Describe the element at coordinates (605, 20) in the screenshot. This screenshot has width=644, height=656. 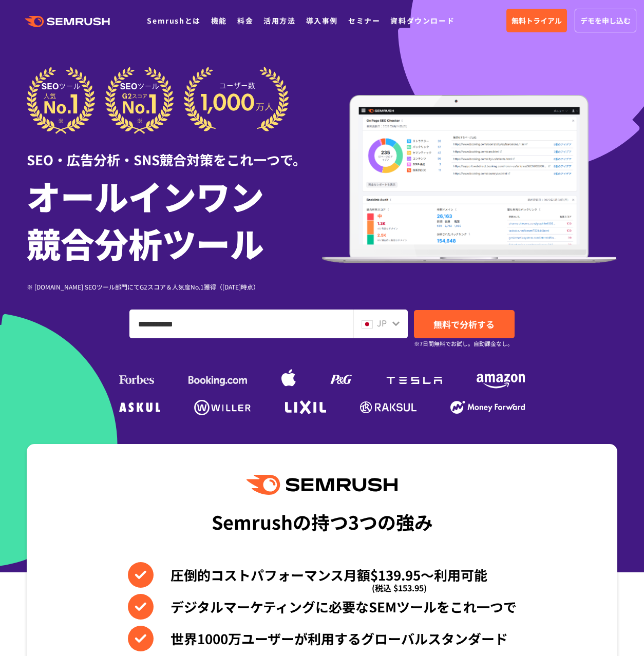
I see `span: デモを申し込む` at that location.